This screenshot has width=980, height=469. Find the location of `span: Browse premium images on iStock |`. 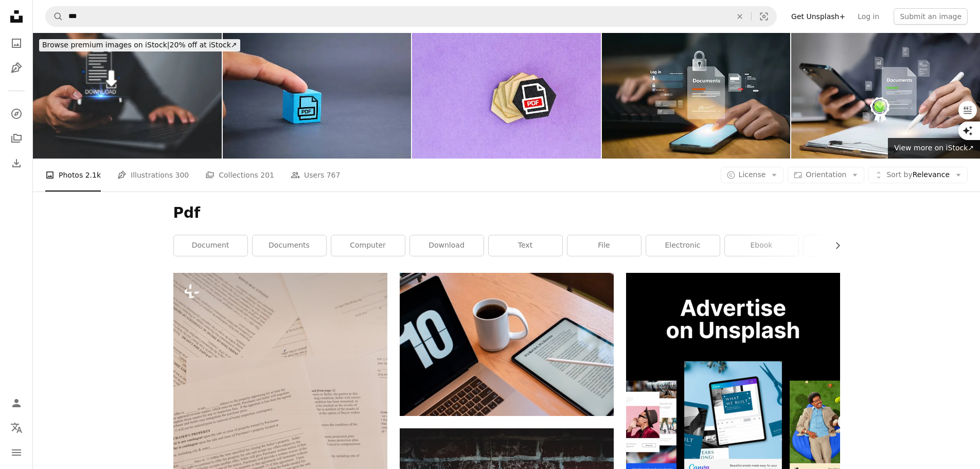

span: Browse premium images on iStock | is located at coordinates (105, 45).